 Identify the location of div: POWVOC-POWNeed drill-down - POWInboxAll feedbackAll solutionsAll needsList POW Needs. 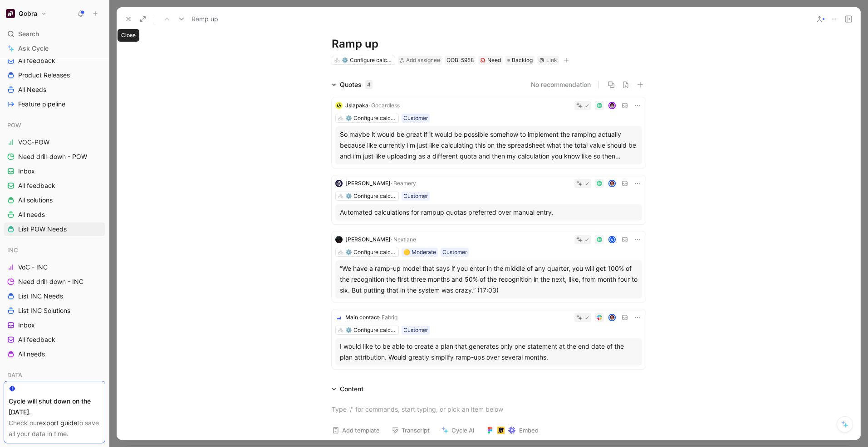
(55, 177).